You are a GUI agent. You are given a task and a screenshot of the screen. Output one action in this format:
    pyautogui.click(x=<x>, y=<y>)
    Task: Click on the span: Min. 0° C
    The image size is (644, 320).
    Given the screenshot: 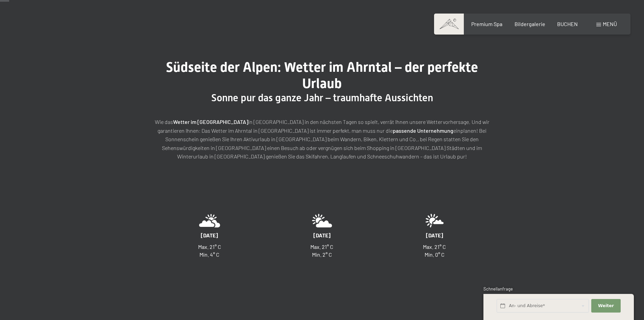 What is the action you would take?
    pyautogui.click(x=434, y=254)
    